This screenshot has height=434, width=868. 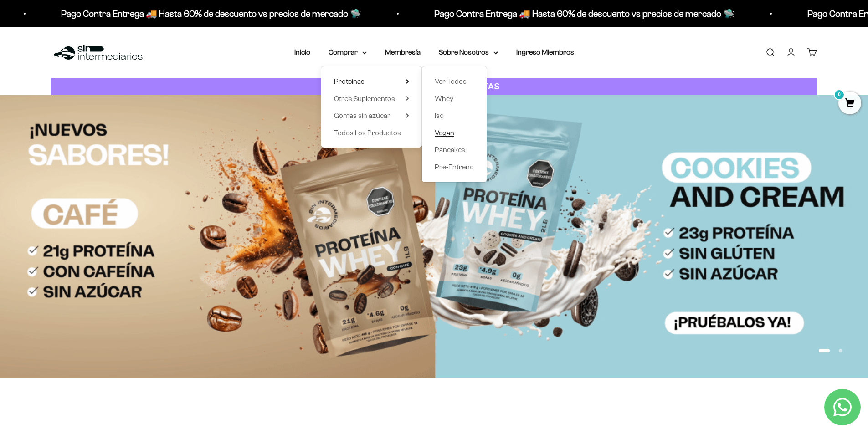 I want to click on a: Ver Todos, so click(x=454, y=82).